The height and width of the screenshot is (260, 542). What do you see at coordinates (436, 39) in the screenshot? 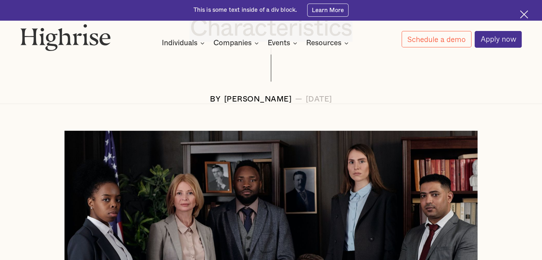
I see `a: Schedule a demo` at bounding box center [436, 39].